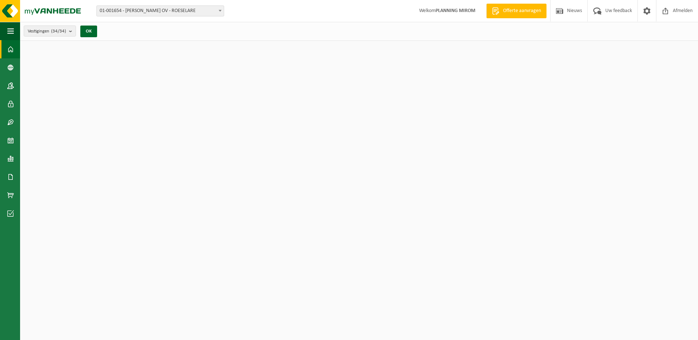  What do you see at coordinates (522, 11) in the screenshot?
I see `span: Offerte aanvragen` at bounding box center [522, 11].